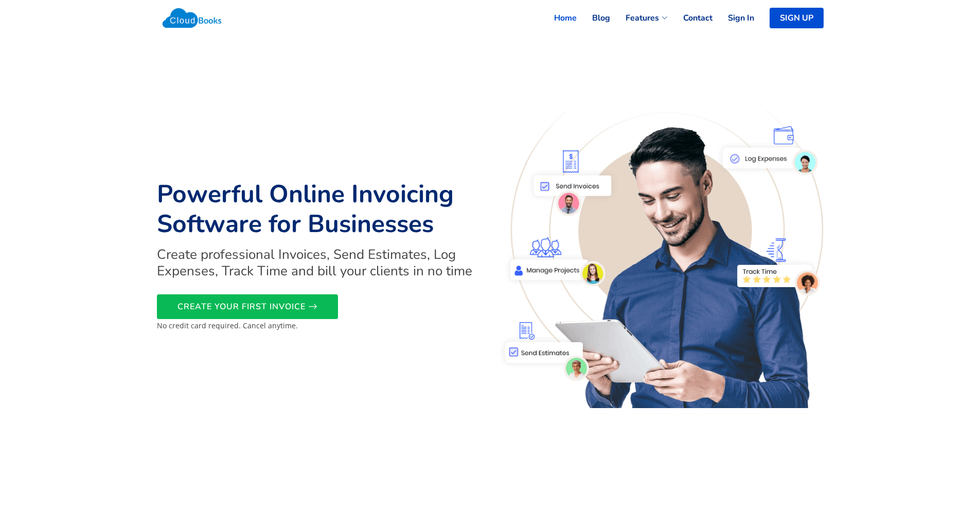  I want to click on a: SIGN UP, so click(796, 18).